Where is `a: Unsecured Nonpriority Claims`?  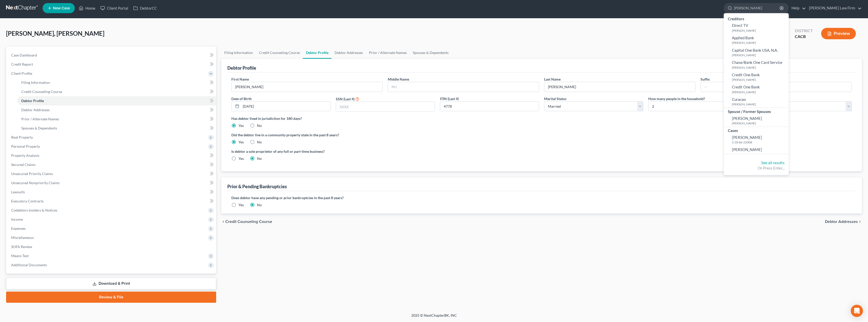
a: Unsecured Nonpriority Claims is located at coordinates (111, 183).